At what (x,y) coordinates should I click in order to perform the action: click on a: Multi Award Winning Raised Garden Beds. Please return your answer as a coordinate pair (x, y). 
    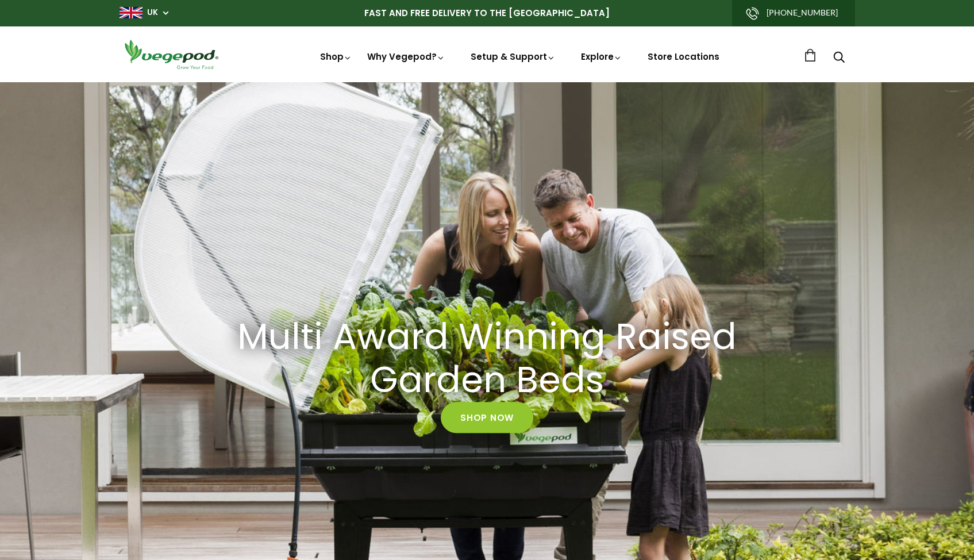
    Looking at the image, I should click on (487, 359).